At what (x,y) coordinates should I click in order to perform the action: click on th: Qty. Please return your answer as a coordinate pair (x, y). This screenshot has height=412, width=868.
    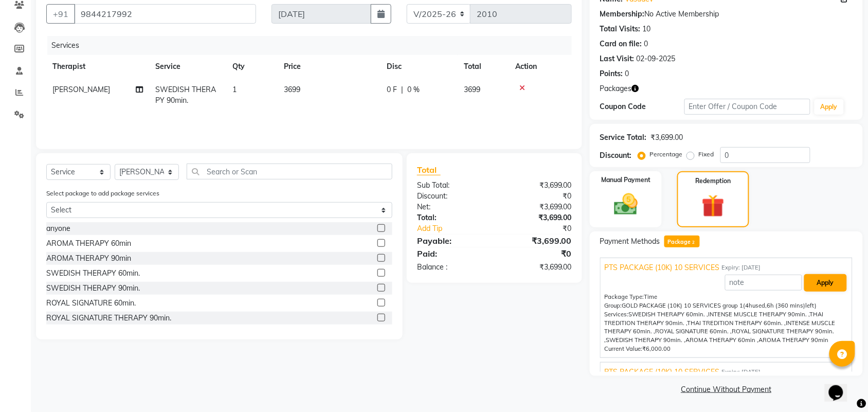
    Looking at the image, I should click on (252, 67).